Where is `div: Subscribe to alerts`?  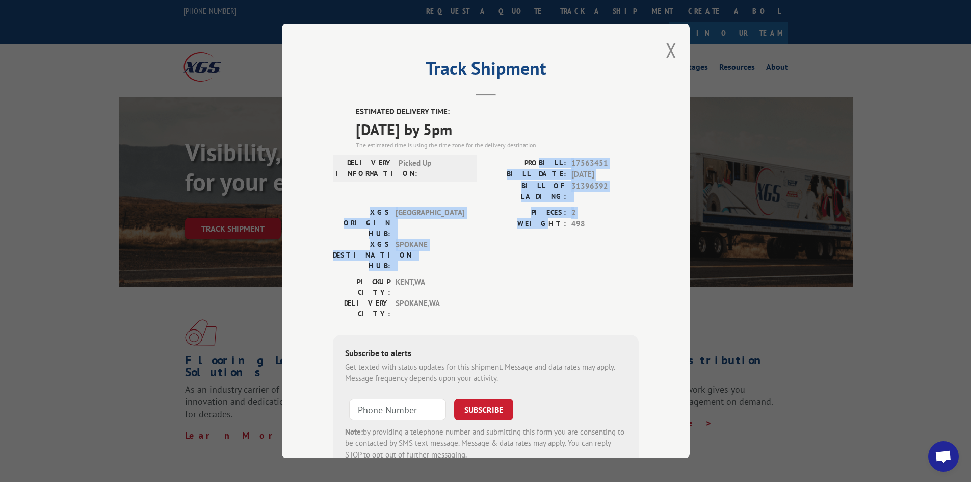 div: Subscribe to alerts is located at coordinates (486, 354).